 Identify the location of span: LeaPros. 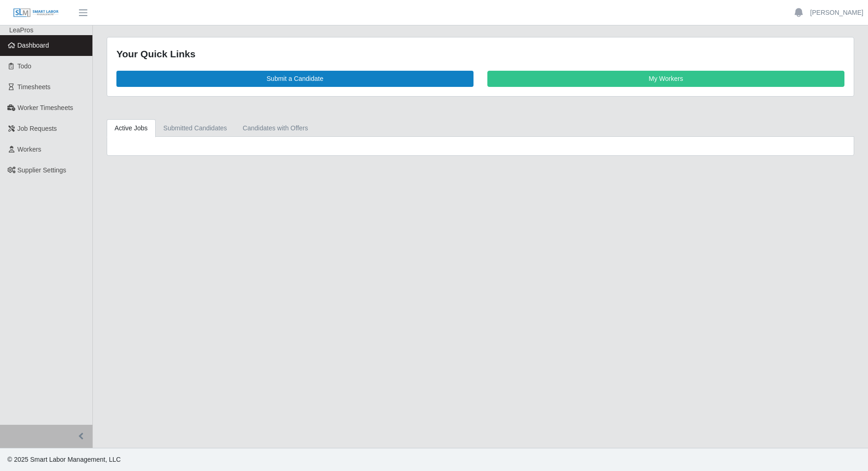
(21, 30).